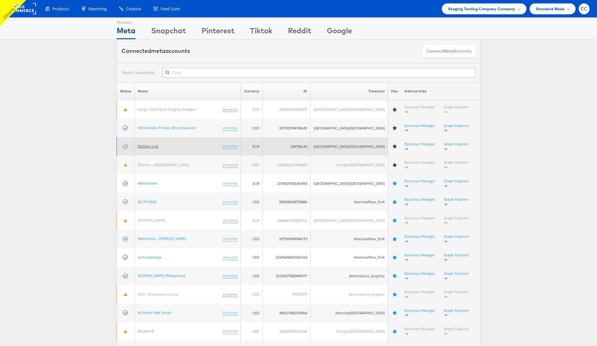 This screenshot has height=346, width=597. I want to click on span: Products, so click(61, 9).